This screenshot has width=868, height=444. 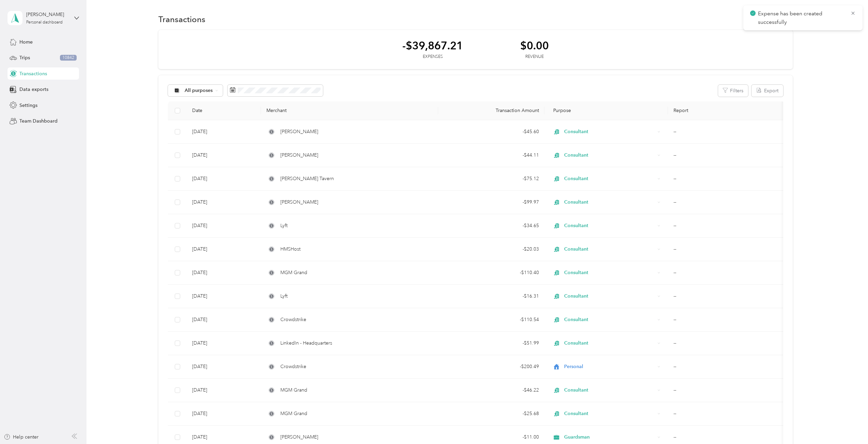 What do you see at coordinates (609, 437) in the screenshot?
I see `span: Guardsman` at bounding box center [609, 437].